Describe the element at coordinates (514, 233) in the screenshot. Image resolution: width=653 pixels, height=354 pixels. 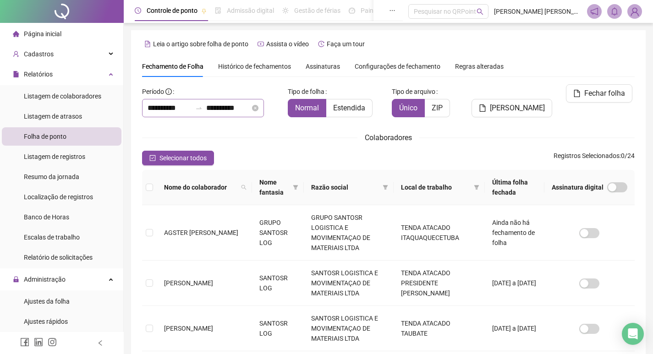
I see `span: Ainda não há fechamento de folha` at that location.